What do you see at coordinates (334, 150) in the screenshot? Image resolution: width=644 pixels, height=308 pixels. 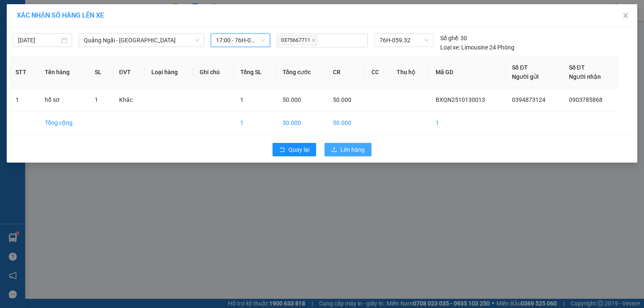 I see `span: upload` at bounding box center [334, 150].